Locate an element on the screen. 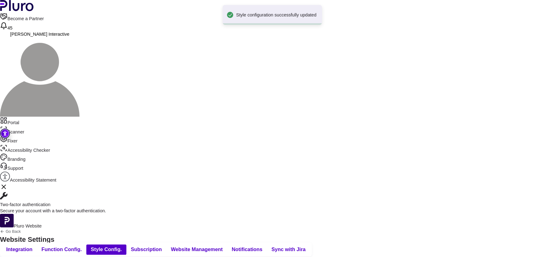 The image size is (542, 257). button: Sync with Jira is located at coordinates (289, 250).